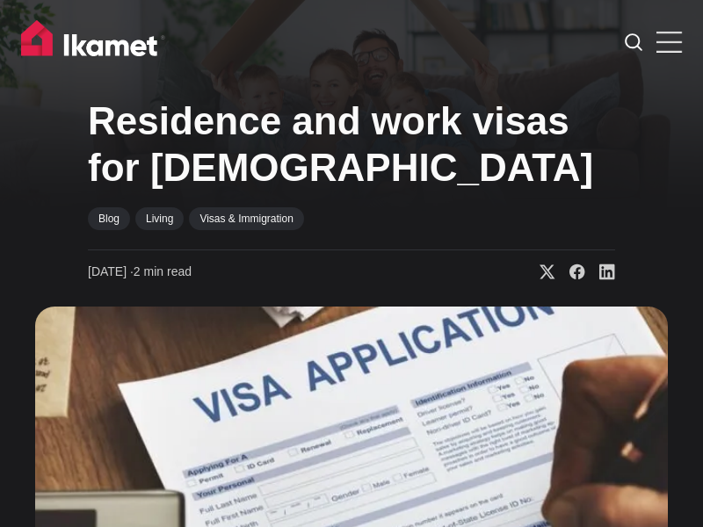 Image resolution: width=703 pixels, height=527 pixels. I want to click on a: Living, so click(159, 219).